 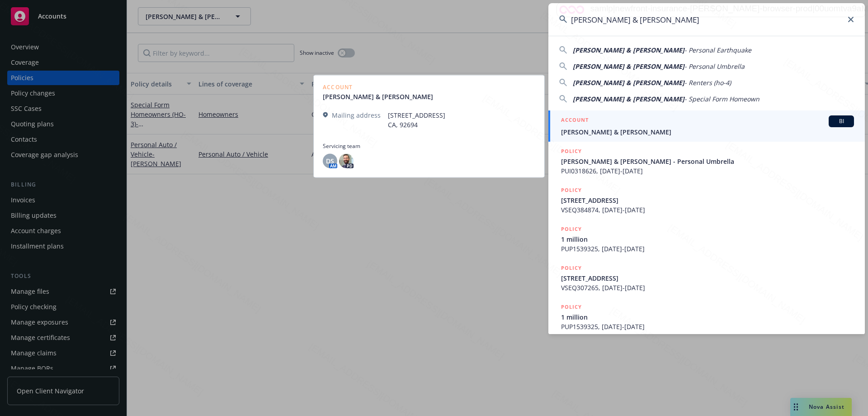 What do you see at coordinates (715, 66) in the screenshot?
I see `span: - Personal Umbrella` at bounding box center [715, 66].